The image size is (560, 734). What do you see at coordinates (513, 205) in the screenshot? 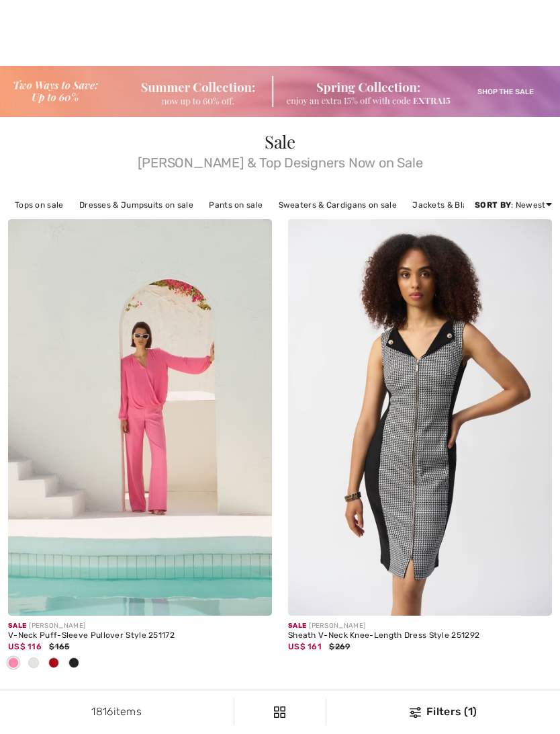
I see `div: : Newest` at bounding box center [513, 205].